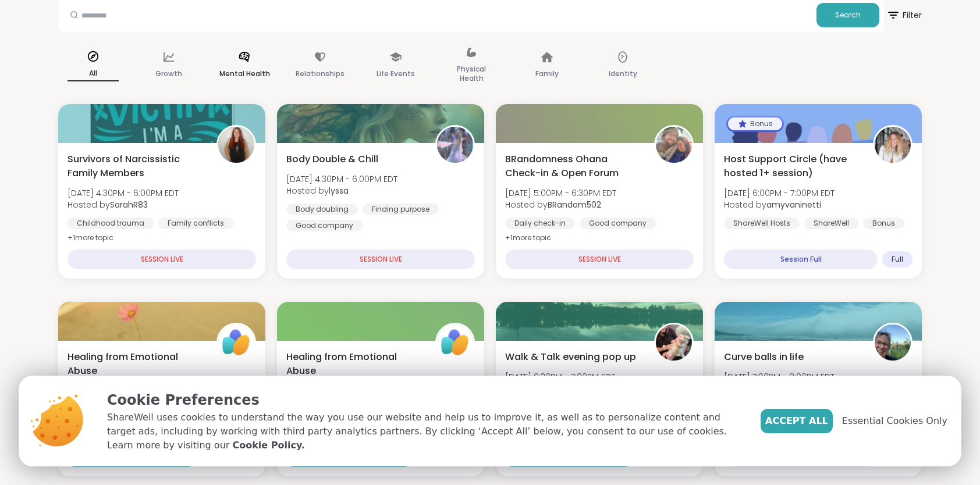 This screenshot has height=485, width=980. What do you see at coordinates (396, 74) in the screenshot?
I see `p: Life Events` at bounding box center [396, 74].